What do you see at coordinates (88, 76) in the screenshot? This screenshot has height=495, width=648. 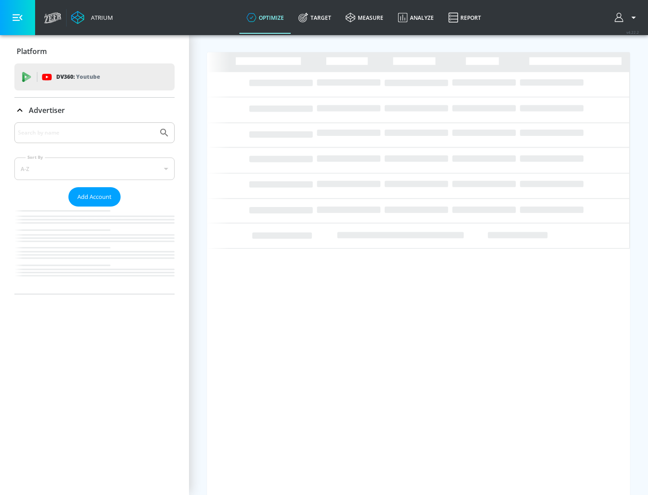 I see `p: Youtube` at bounding box center [88, 76].